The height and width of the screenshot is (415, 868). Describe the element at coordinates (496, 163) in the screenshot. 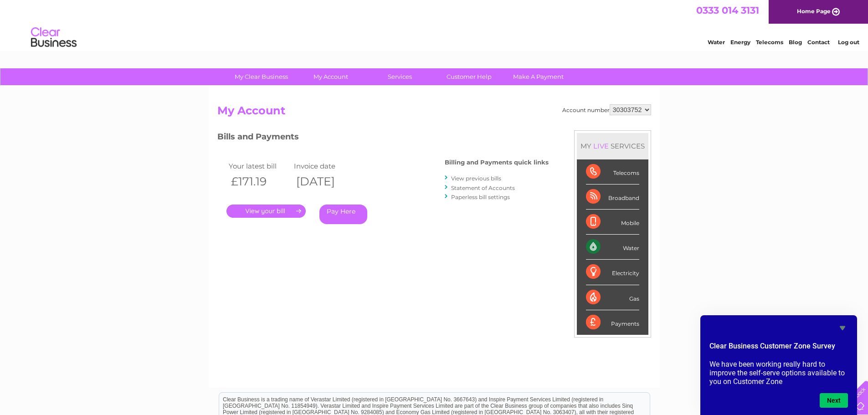

I see `h4: Billing and Payments quick links` at that location.